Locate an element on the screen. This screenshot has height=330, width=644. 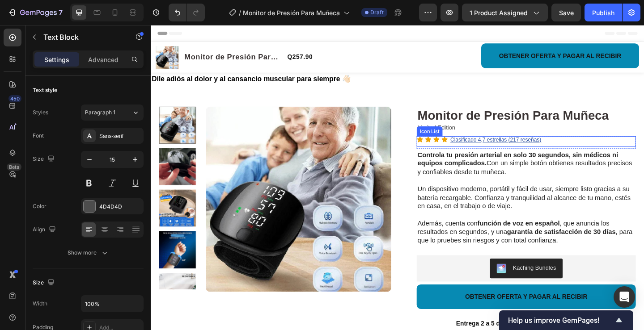
div: Font is located at coordinates (38, 136).